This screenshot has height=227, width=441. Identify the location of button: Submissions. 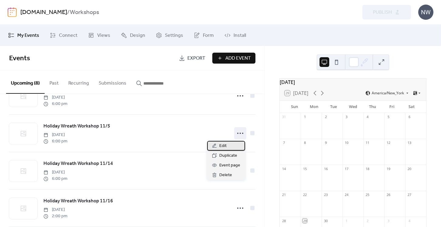
(112, 82).